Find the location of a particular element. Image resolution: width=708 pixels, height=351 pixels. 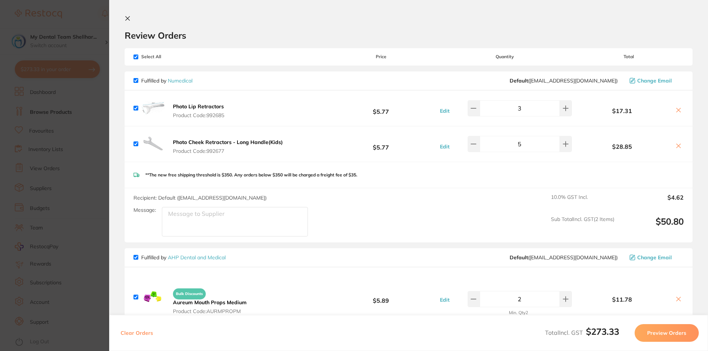

span: Select All is located at coordinates (170, 57).